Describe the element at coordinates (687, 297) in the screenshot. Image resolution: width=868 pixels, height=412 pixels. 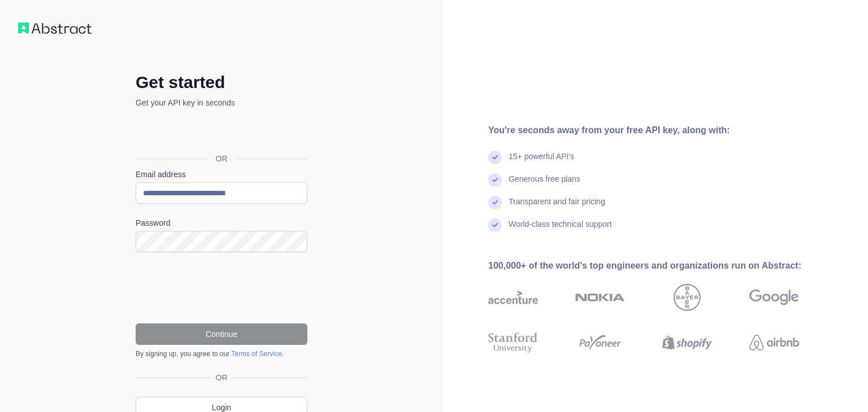
I see `img: bayer` at that location.